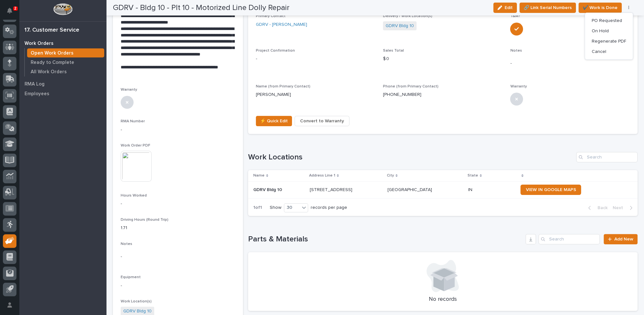  Describe the element at coordinates (505, 8) in the screenshot. I see `button: Edit` at that location.